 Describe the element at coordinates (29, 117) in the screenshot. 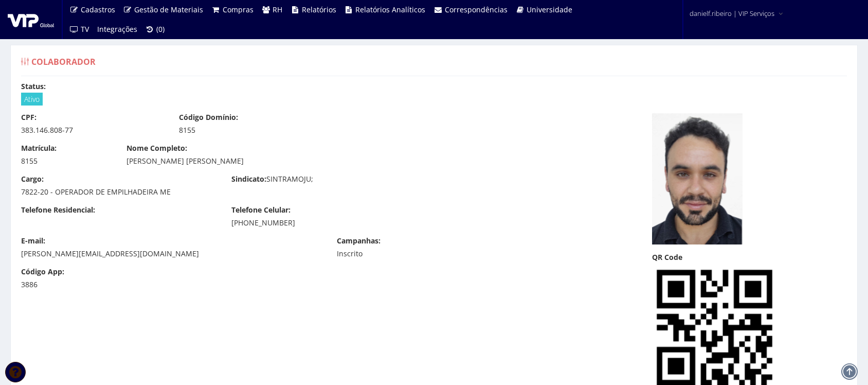

I see `label: CPF:` at that location.